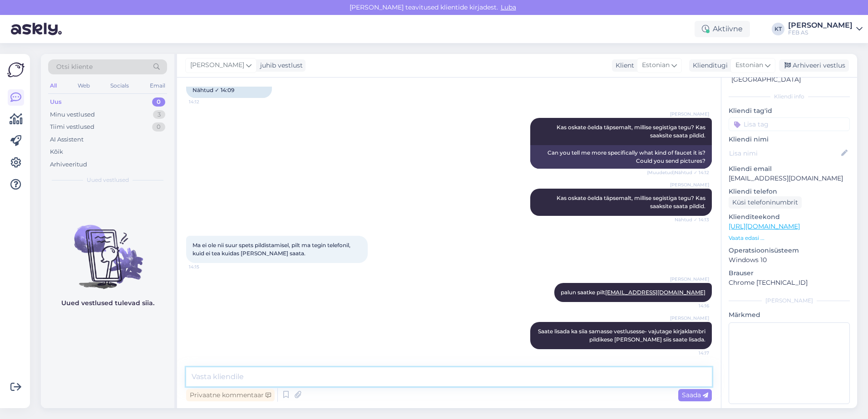 This screenshot has width=868, height=419. Describe the element at coordinates (157, 86) in the screenshot. I see `div: Email` at that location.